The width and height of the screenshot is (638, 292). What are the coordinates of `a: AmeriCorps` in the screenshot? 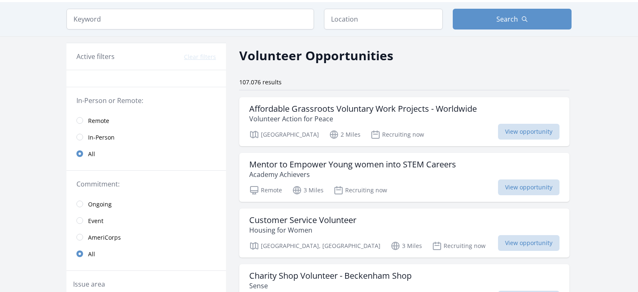 It's located at (146, 237).